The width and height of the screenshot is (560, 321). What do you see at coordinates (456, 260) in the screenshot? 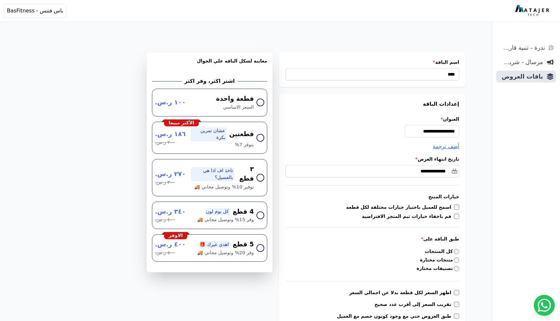
I see `input: منتجات مختارة` at bounding box center [456, 260].